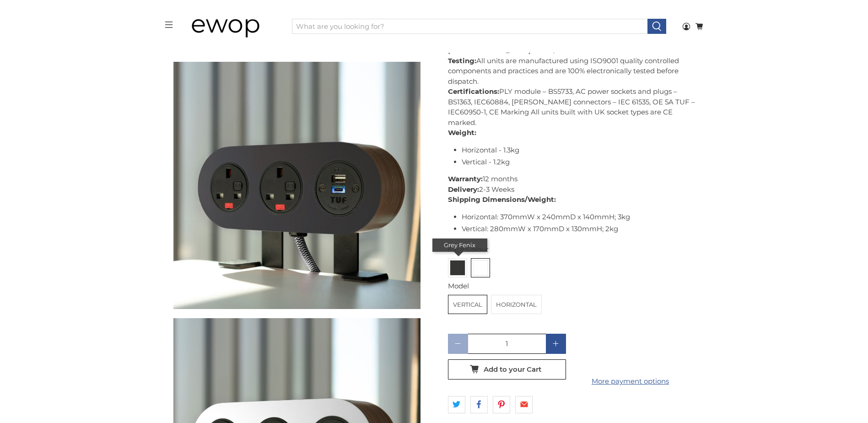 The height and width of the screenshot is (423, 868). Describe the element at coordinates (572, 286) in the screenshot. I see `div: Model` at that location.